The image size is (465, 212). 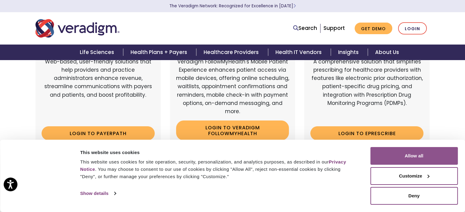 I want to click on a: Login to Veradigm FollowMyHealth, so click(x=232, y=130).